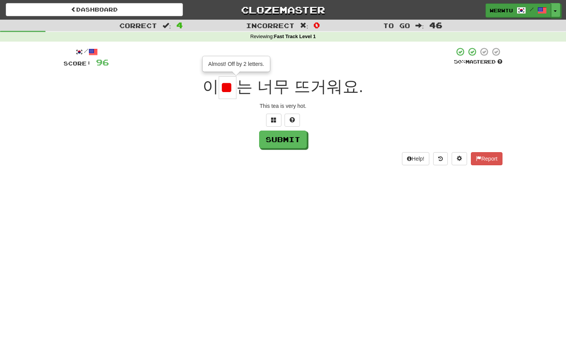  I want to click on span: 46, so click(436, 25).